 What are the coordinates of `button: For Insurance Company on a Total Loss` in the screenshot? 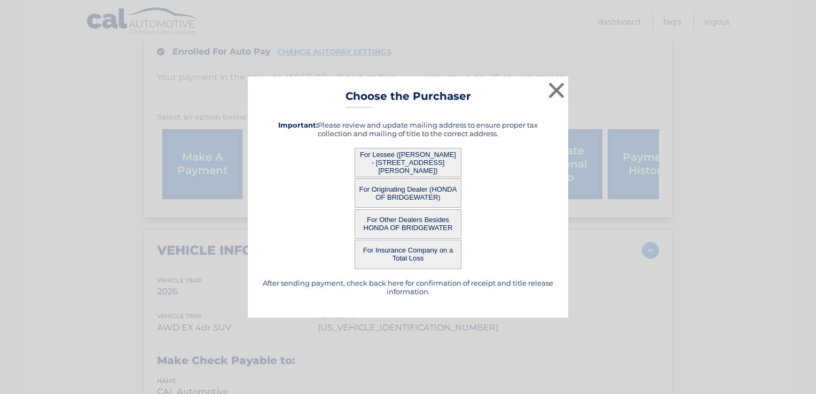 It's located at (408, 254).